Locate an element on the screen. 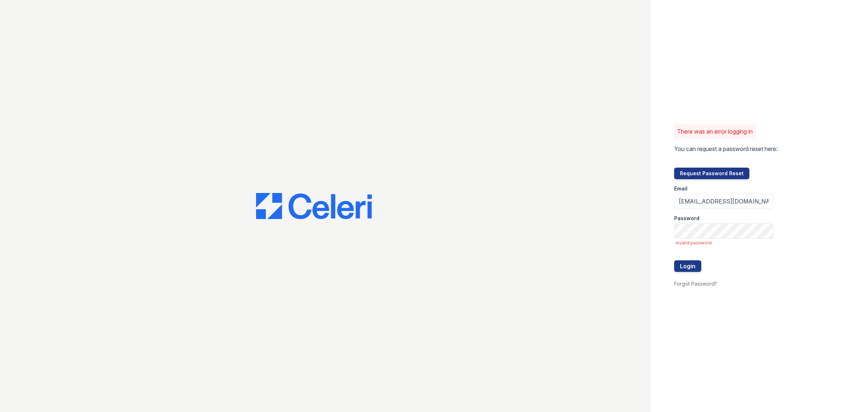 This screenshot has height=412, width=868. img: CE_Logo_Blue-a8612792a0a2168367f1c8372b55b34899dd931a85d93a1a3d3e32e68fde9ad4.png is located at coordinates (314, 206).